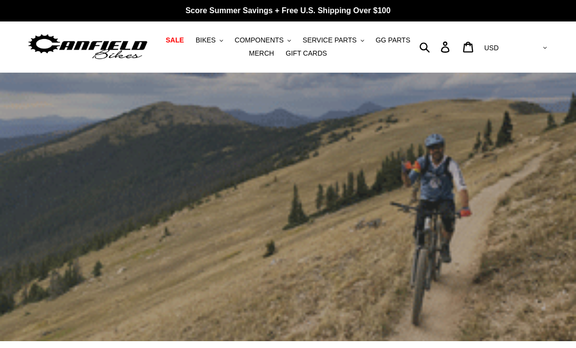  What do you see at coordinates (259, 40) in the screenshot?
I see `span: COMPONENTS` at bounding box center [259, 40].